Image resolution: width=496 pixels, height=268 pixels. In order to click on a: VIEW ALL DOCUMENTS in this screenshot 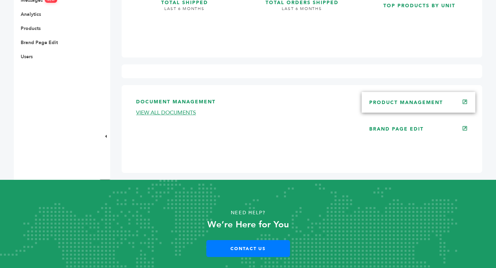, I will do `click(166, 113)`.